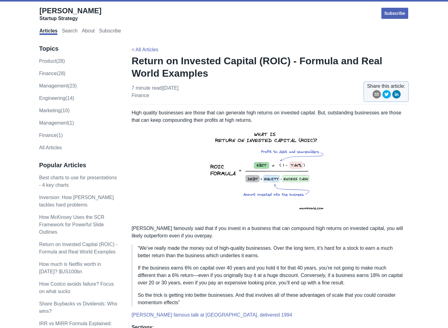  I want to click on a: Finance(1), so click(51, 135).